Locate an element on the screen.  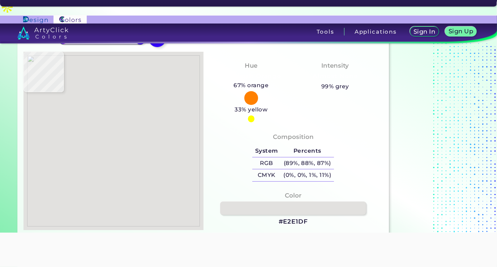
img: ArtyClick Design logo is located at coordinates (35, 20).